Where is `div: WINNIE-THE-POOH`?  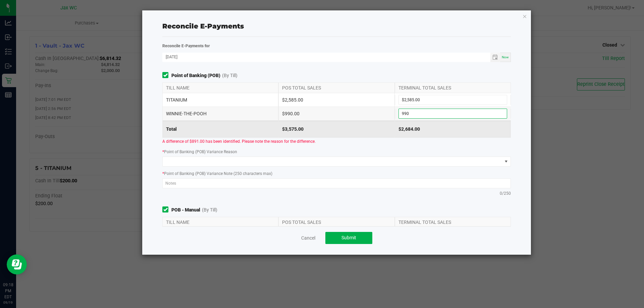
div: WINNIE-THE-POOH is located at coordinates (220, 113).